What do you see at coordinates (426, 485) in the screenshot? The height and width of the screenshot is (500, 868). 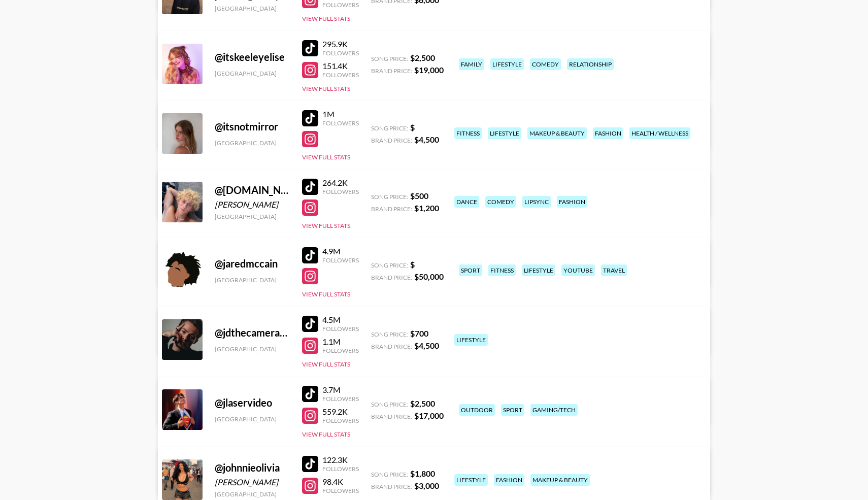 I see `strong: $ 3,000` at bounding box center [426, 485].